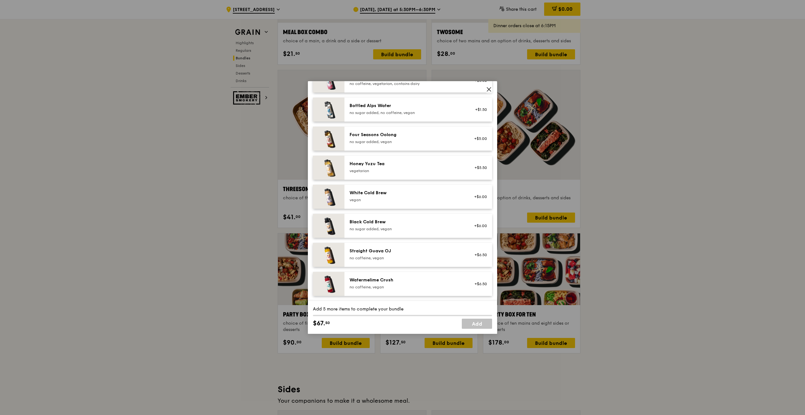 This screenshot has height=415, width=805. Describe the element at coordinates (406, 84) in the screenshot. I see `div: no caffeine, vegetarian, contains dairy` at that location.